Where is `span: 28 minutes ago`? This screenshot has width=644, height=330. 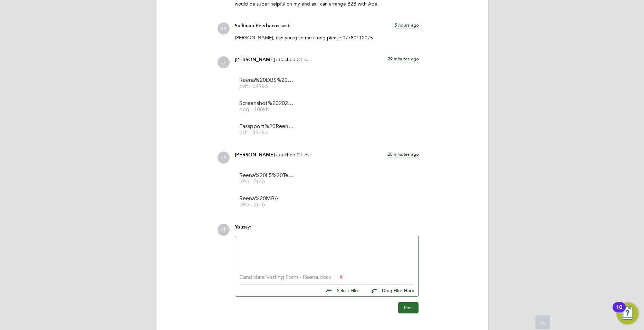 span: 28 minutes ago is located at coordinates (403, 154).